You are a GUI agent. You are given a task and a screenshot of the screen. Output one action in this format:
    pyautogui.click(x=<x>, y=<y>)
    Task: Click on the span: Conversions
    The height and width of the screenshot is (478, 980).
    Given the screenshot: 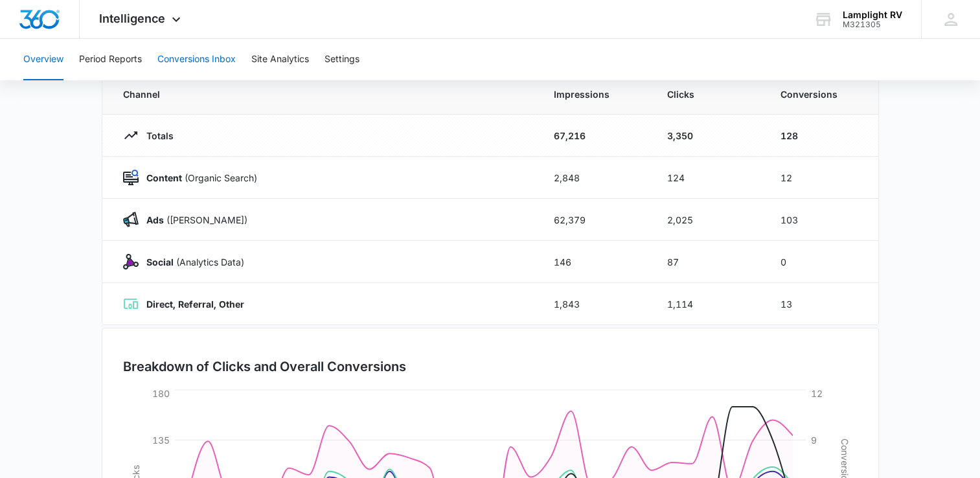 What is the action you would take?
    pyautogui.click(x=819, y=94)
    